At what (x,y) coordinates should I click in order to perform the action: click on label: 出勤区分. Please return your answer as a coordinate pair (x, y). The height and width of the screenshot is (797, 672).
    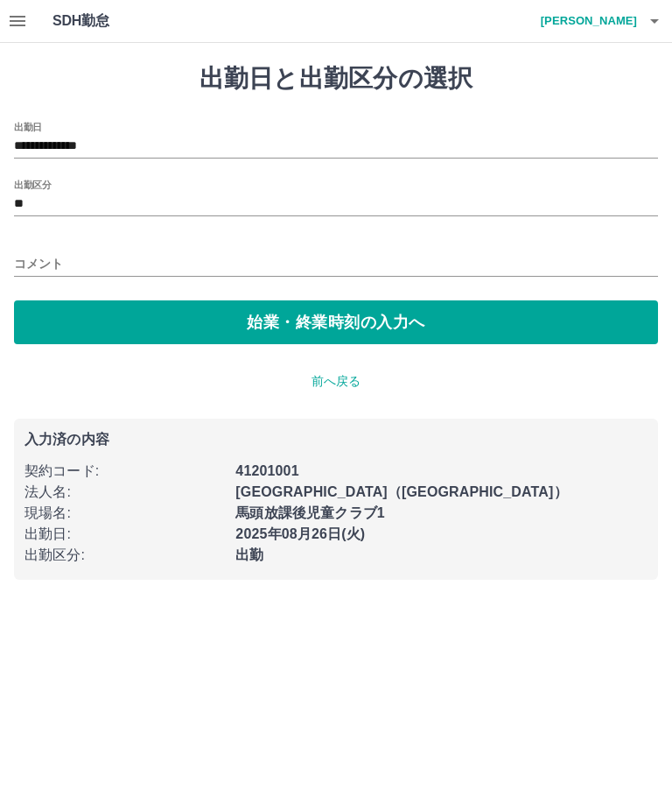
    Looking at the image, I should click on (32, 184).